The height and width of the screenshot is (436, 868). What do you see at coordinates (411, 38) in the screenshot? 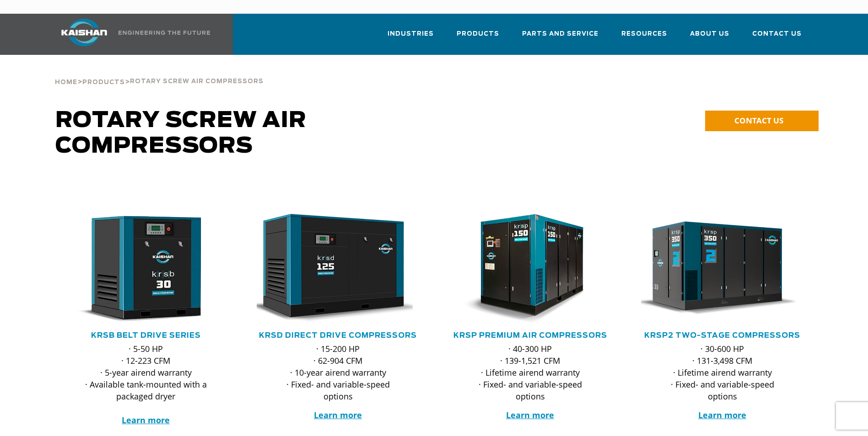
I see `a: Industries` at bounding box center [411, 38].